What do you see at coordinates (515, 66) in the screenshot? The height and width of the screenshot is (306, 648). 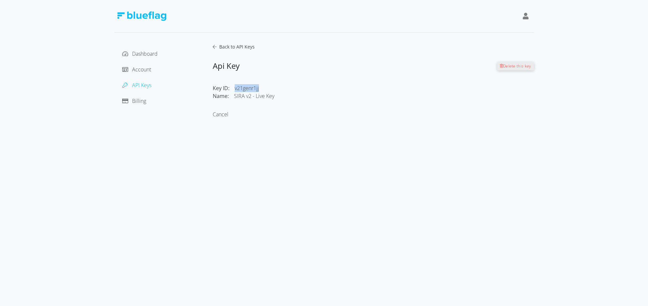 I see `button: Delete this key` at bounding box center [515, 66].